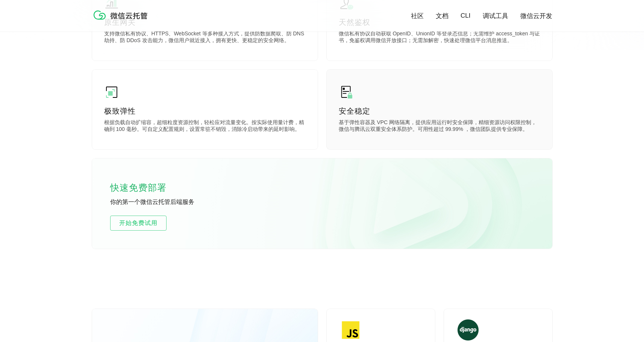  I want to click on p: 安全稳定, so click(440, 111).